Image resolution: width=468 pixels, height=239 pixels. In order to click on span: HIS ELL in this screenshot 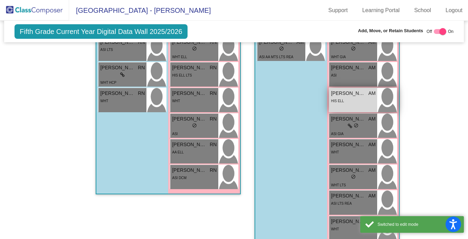, I will do `click(337, 101)`.